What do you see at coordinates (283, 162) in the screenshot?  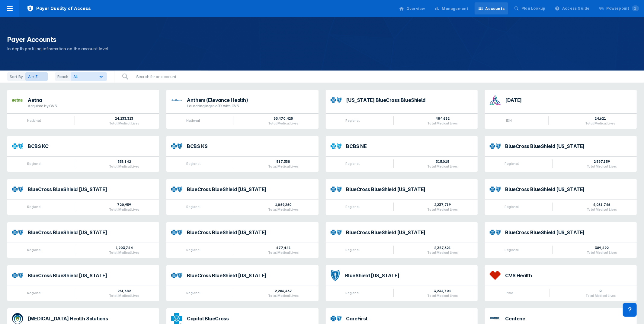 I see `div: 517,338` at bounding box center [283, 162].